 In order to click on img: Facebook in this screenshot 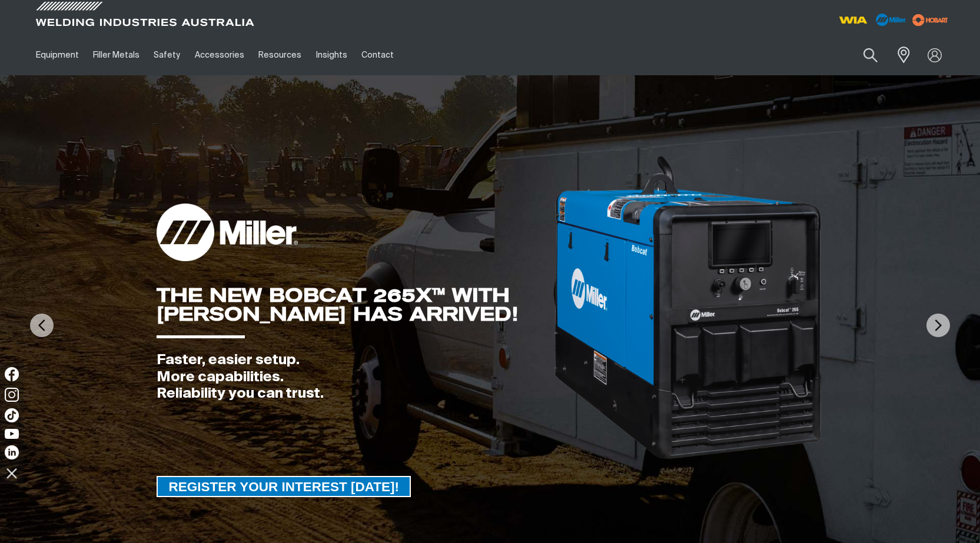, I will do `click(12, 374)`.